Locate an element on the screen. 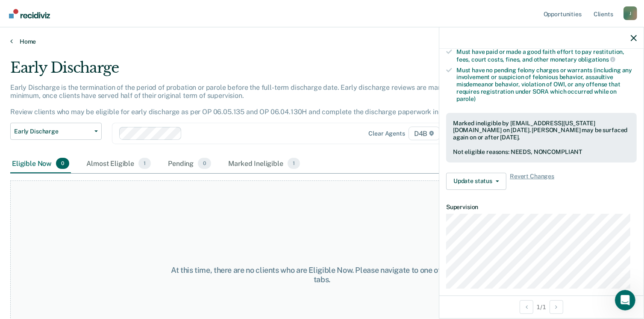  button: Profile dropdown button is located at coordinates (630, 13).